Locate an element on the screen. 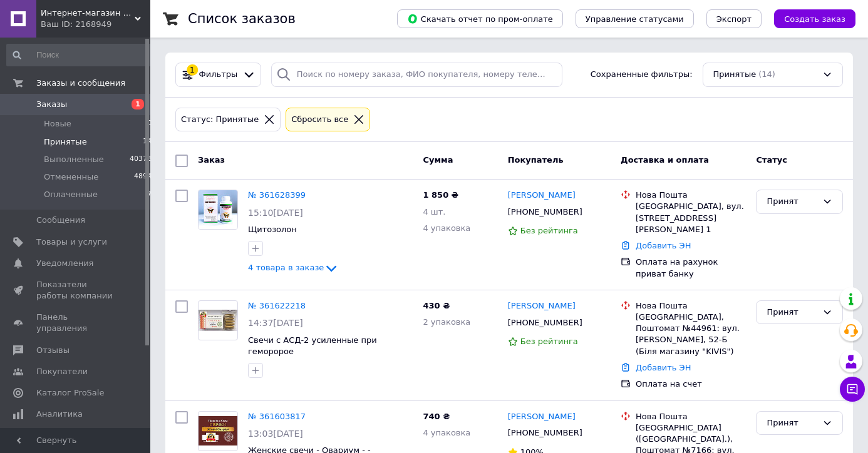 The width and height of the screenshot is (868, 453). button: Чат с покупателем is located at coordinates (852, 390).